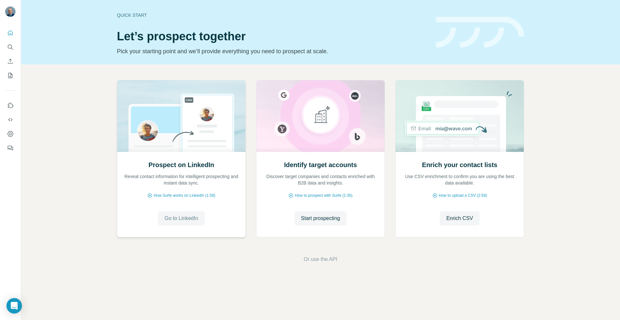 This screenshot has width=620, height=320. I want to click on button: Or use the API, so click(320, 260).